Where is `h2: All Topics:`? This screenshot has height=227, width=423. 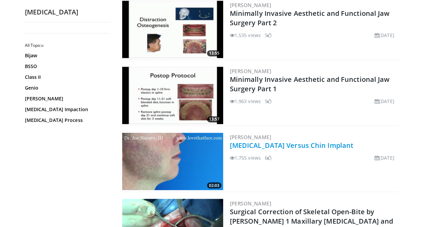 h2: All Topics: is located at coordinates (67, 45).